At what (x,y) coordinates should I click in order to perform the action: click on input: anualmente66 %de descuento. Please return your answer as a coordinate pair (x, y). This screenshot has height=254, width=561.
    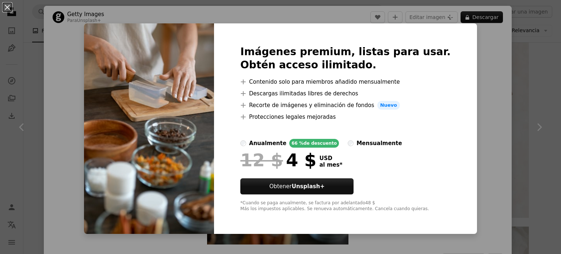
    Looking at the image, I should click on (243, 143).